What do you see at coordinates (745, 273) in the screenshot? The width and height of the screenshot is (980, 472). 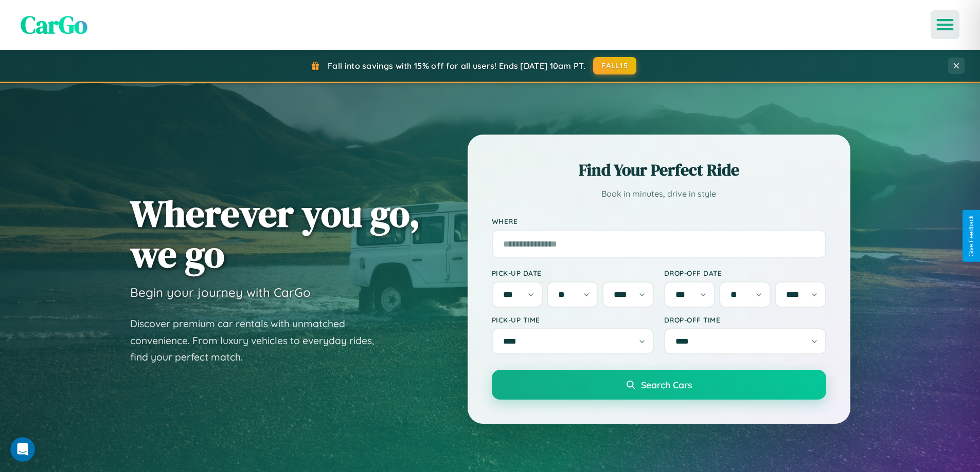 I see `label: Drop-off Date` at bounding box center [745, 273].